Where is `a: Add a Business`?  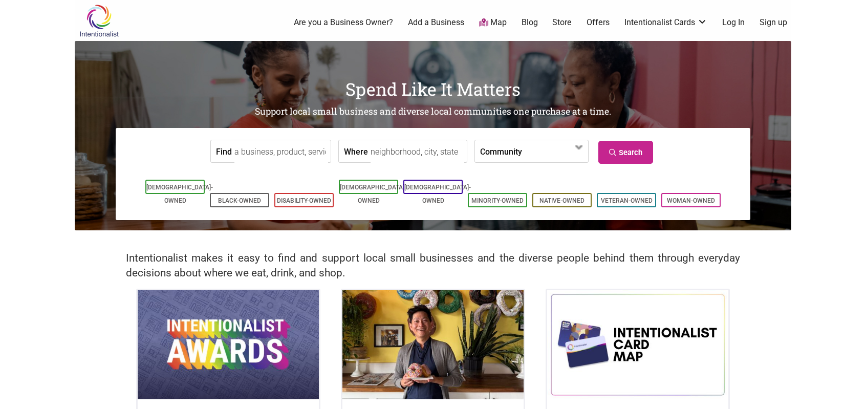 a: Add a Business is located at coordinates (436, 23).